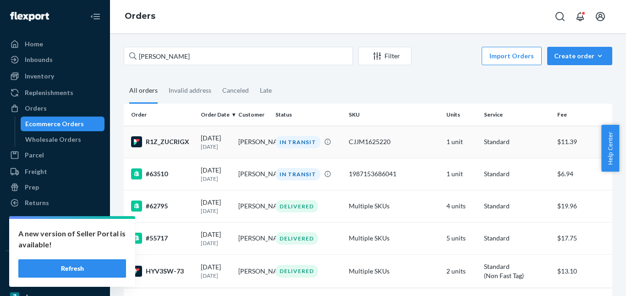 Image resolution: width=626 pixels, height=296 pixels. Describe the element at coordinates (517, 115) in the screenshot. I see `th: Service` at that location.